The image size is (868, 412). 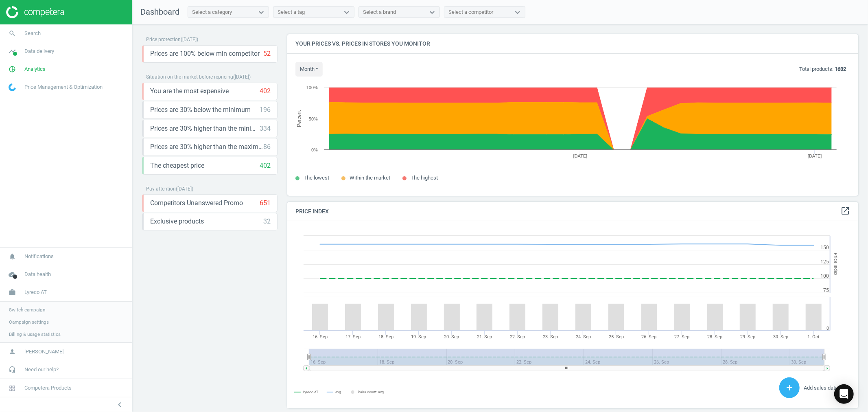 What do you see at coordinates (177, 165) in the screenshot?
I see `span: The cheapest price` at bounding box center [177, 165].